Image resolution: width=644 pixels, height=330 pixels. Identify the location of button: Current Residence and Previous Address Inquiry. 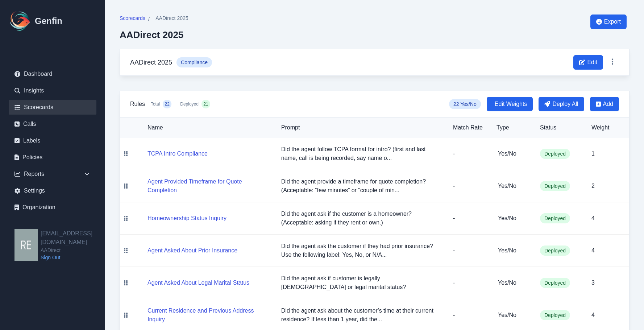
(208, 315).